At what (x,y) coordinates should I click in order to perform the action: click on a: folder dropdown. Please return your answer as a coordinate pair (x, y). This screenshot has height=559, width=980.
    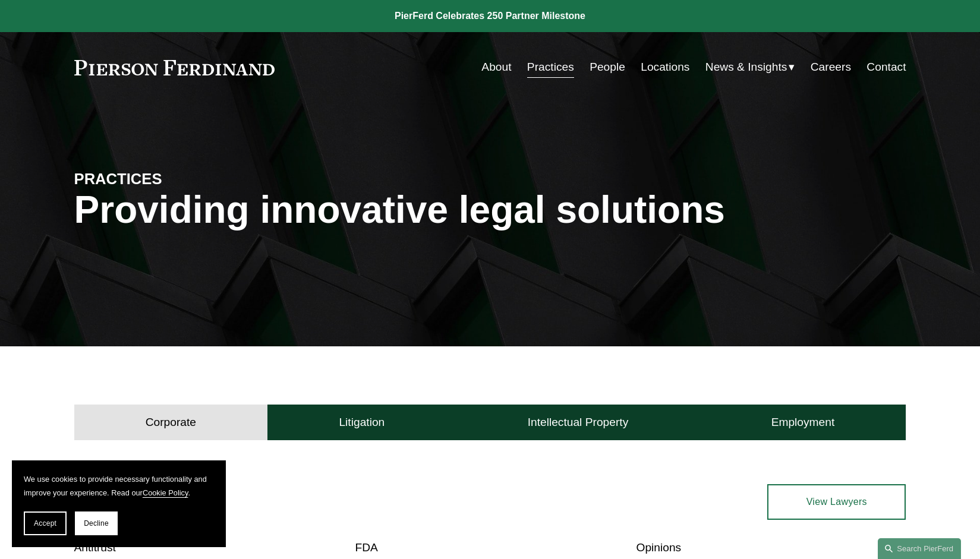
    Looking at the image, I should click on (750, 67).